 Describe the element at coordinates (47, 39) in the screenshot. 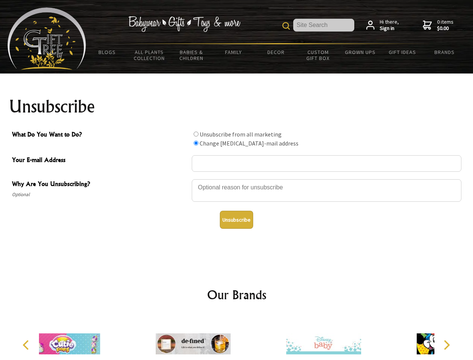

I see `img: Babyware - Gifts - Toys and more...` at that location.